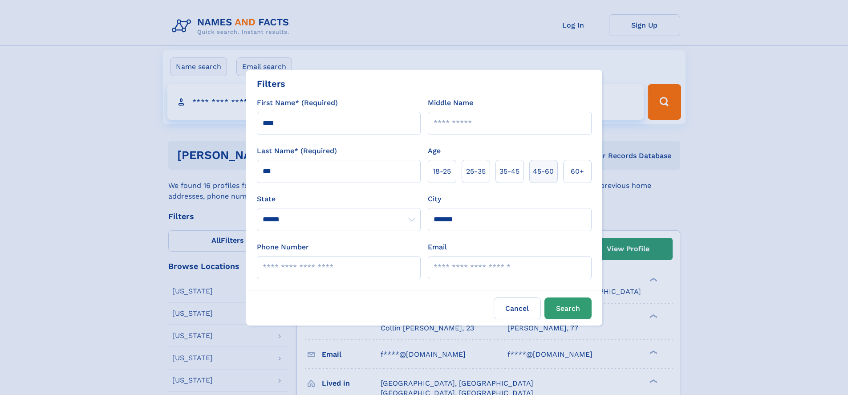  I want to click on button: Search, so click(568, 308).